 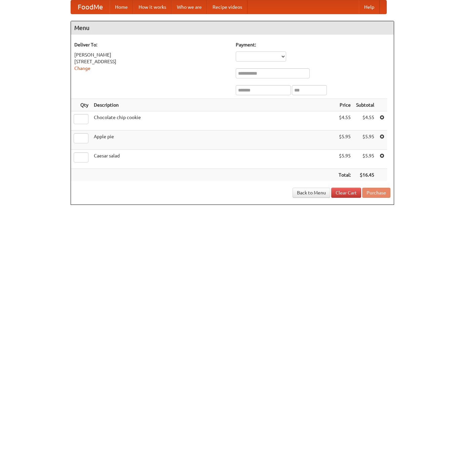 I want to click on h5: Payment:, so click(x=313, y=45).